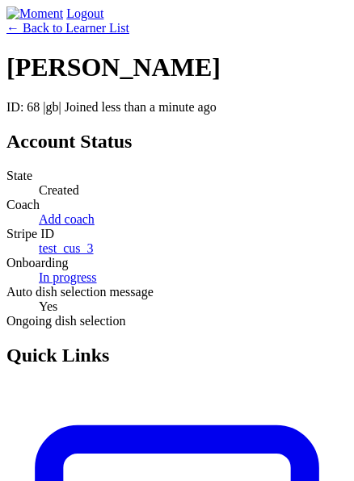  What do you see at coordinates (35, 14) in the screenshot?
I see `img: Moment` at bounding box center [35, 14].